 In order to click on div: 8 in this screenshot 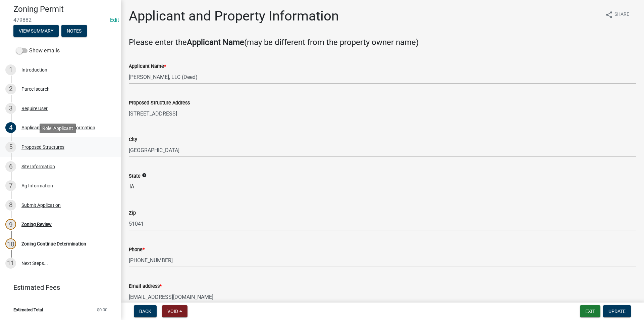, I will do `click(11, 205)`.